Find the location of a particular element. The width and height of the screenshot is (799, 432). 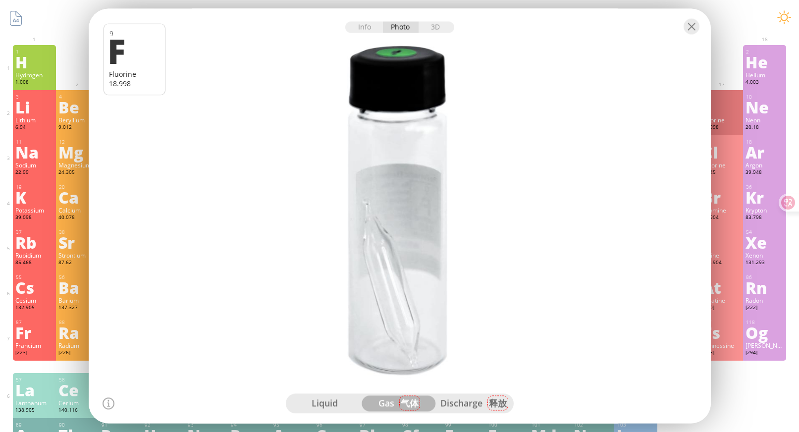

div: [222] is located at coordinates (764, 308).